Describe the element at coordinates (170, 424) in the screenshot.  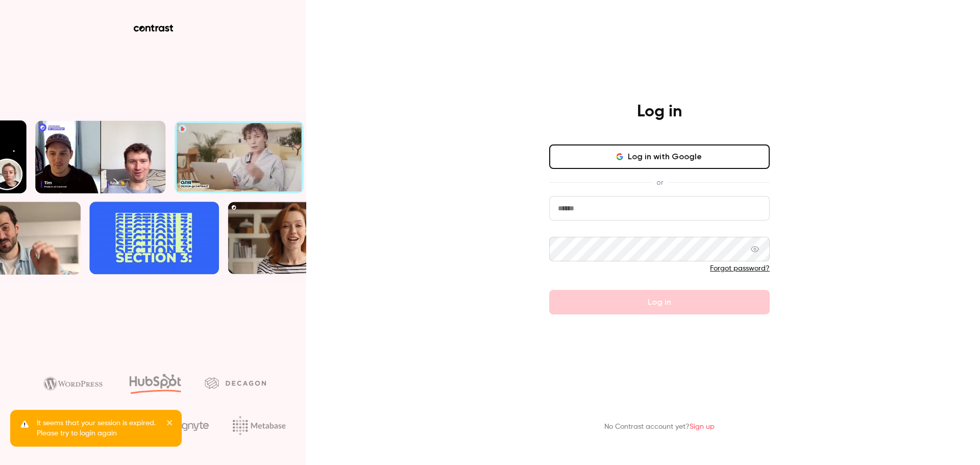
I see `button: close` at that location.